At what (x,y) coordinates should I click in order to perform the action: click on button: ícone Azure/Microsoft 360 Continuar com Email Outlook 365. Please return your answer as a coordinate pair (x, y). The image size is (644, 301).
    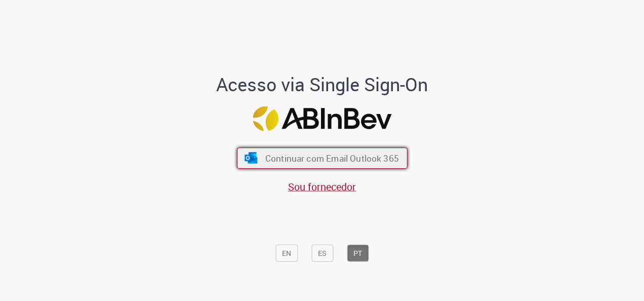
    Looking at the image, I should click on (322, 158).